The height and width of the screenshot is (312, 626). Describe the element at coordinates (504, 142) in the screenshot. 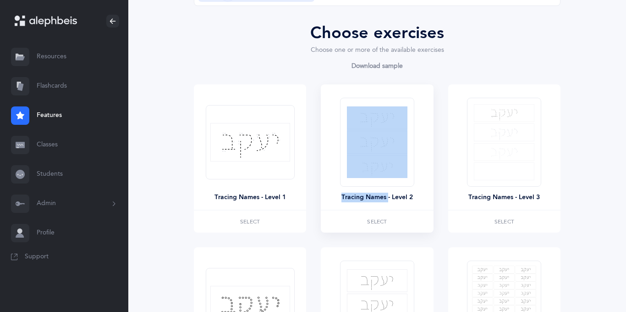

I see `img: tracing-names-level-3.svg` at that location.